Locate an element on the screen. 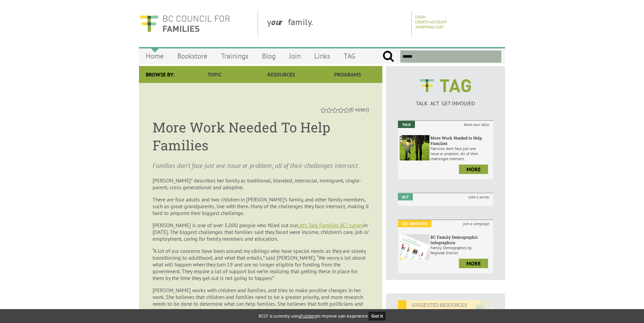  h1: More Work Needed To Help Families is located at coordinates (260, 136).